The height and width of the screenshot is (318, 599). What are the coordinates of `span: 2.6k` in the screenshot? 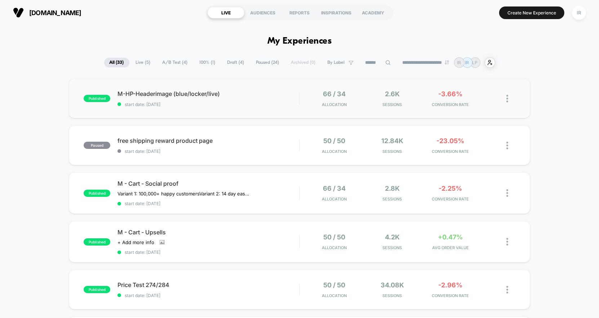 It's located at (392, 94).